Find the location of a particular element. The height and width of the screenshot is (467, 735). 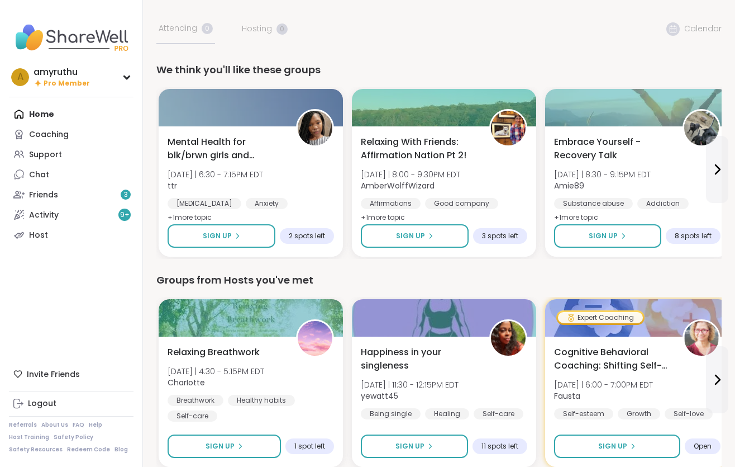

div: amyruthu is located at coordinates (61, 72).